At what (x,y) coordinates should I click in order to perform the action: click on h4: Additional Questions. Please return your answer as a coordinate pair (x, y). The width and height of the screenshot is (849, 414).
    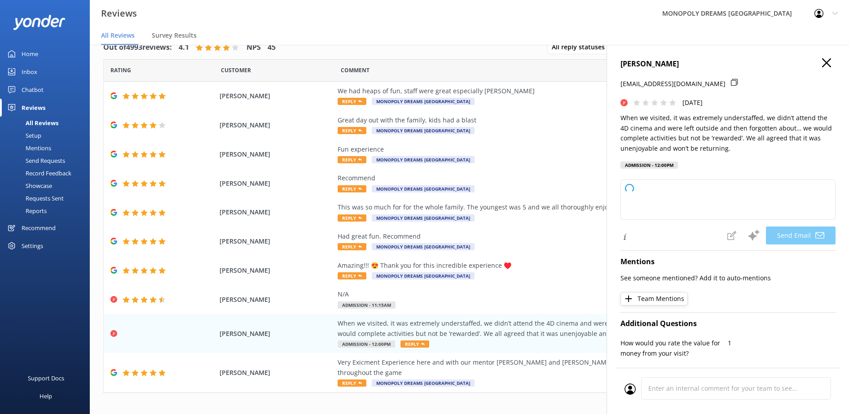
    Looking at the image, I should click on (727, 324).